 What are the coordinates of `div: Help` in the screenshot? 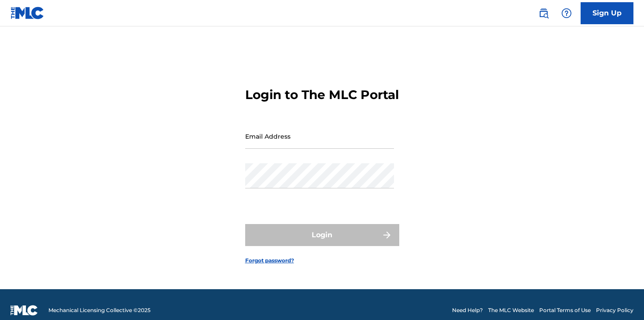 It's located at (566, 13).